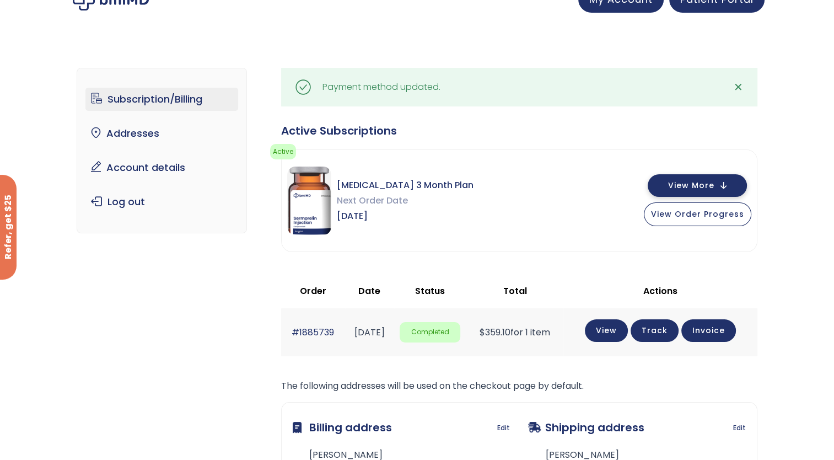  I want to click on span: Total, so click(514, 290).